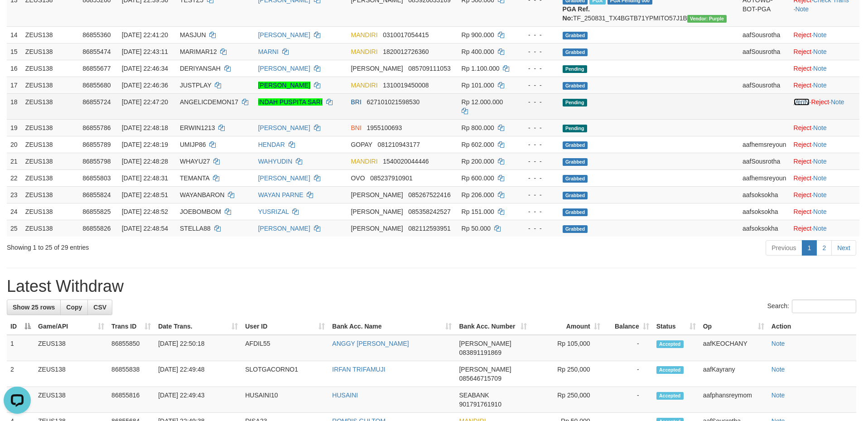 This screenshot has width=863, height=421. Describe the element at coordinates (575, 102) in the screenshot. I see `span: Pending` at that location.